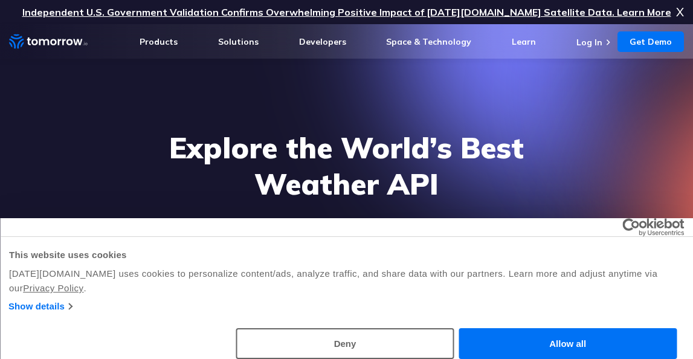 The height and width of the screenshot is (359, 693). What do you see at coordinates (346, 255) in the screenshot?
I see `div: This website uses cookies` at bounding box center [346, 255].